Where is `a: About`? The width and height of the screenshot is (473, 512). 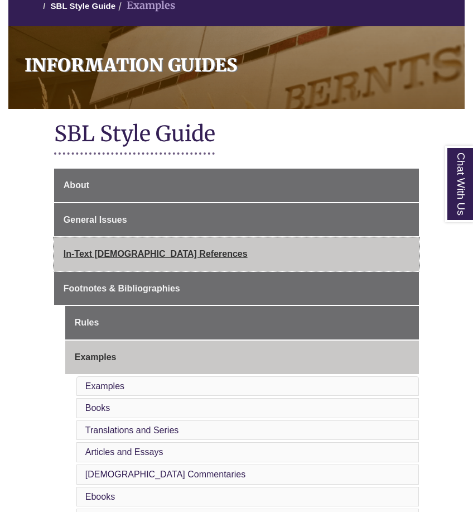 a: About is located at coordinates (237, 185).